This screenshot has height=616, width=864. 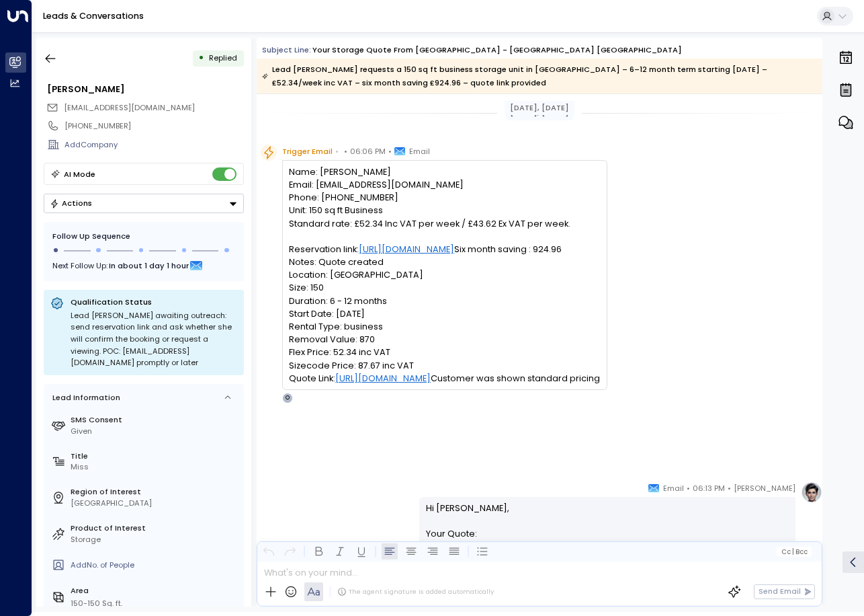 What do you see at coordinates (144, 203) in the screenshot?
I see `div: Button group with a nested menu` at bounding box center [144, 203].